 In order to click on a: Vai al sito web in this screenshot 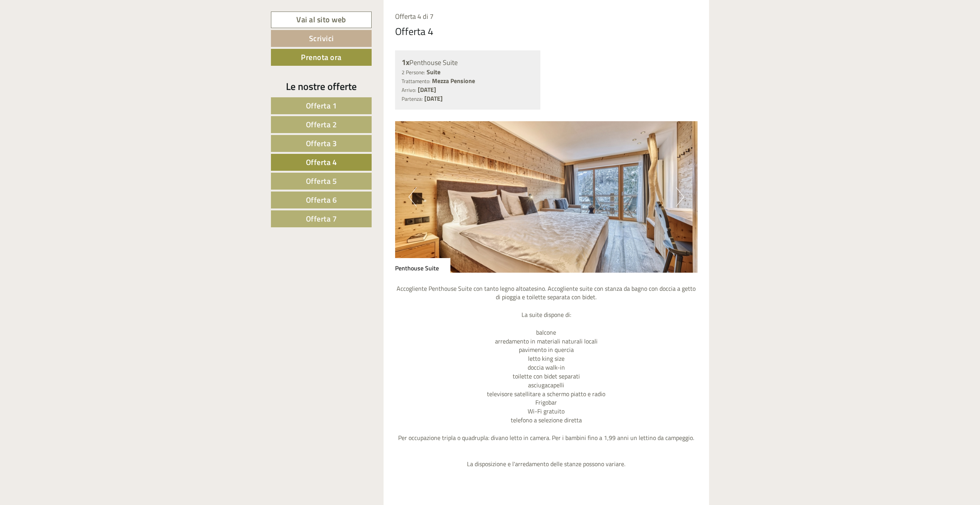, I will do `click(321, 20)`.